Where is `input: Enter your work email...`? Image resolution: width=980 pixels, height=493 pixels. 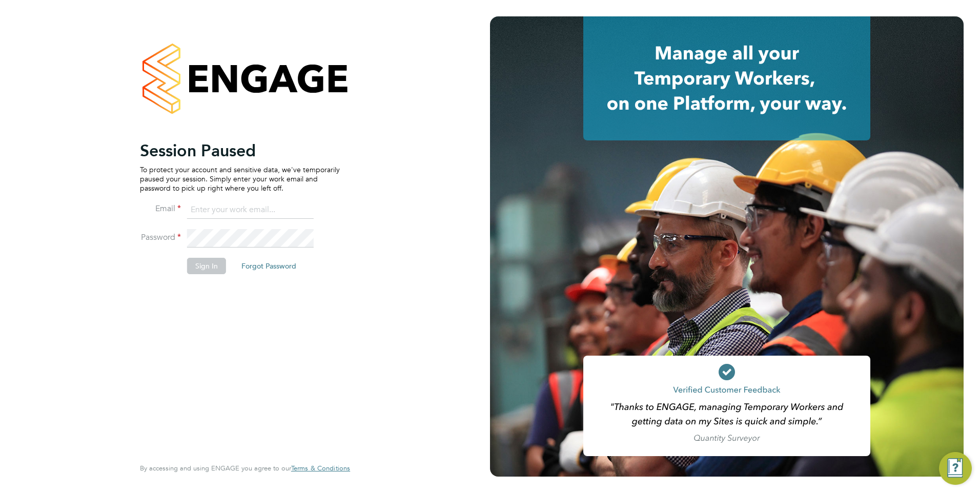 input: Enter your work email... is located at coordinates (250, 210).